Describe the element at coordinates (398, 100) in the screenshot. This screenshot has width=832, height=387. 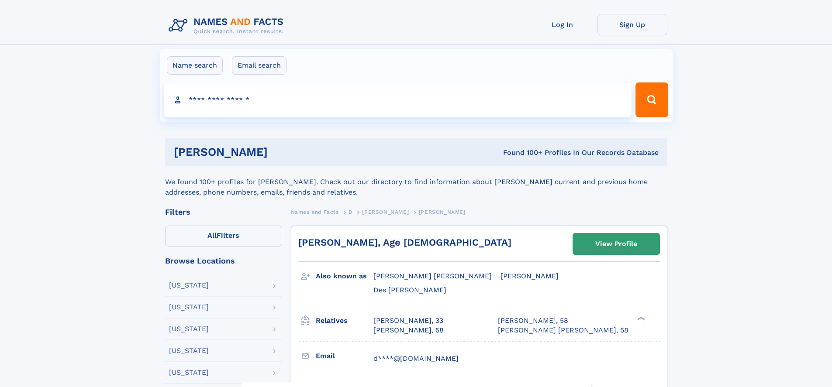
I see `input: search input` at that location.